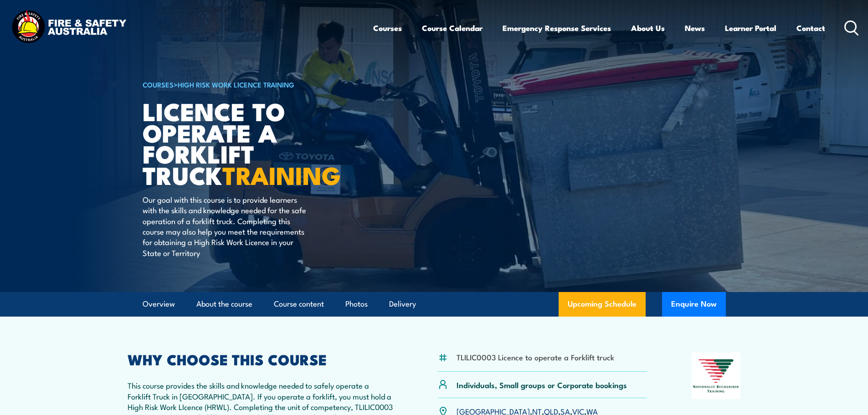 Image resolution: width=868 pixels, height=415 pixels. I want to click on p: Individuals, Small groups or Corporate bookings, so click(542, 384).